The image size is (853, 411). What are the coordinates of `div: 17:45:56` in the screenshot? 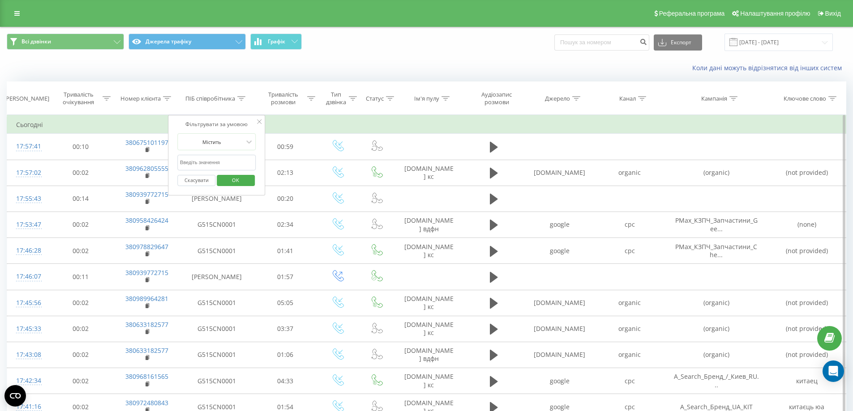 It's located at (28, 303).